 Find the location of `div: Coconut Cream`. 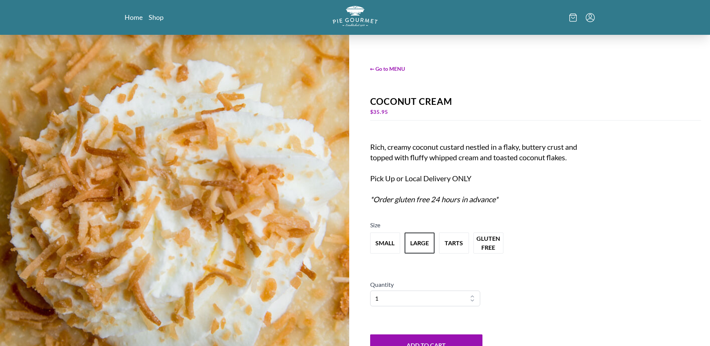

div: Coconut Cream is located at coordinates (536, 101).